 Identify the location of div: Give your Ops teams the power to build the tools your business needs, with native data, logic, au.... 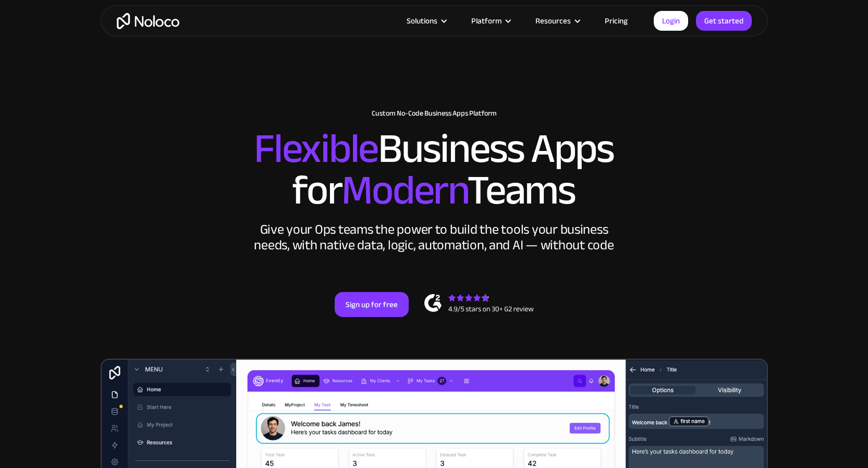
(435, 238).